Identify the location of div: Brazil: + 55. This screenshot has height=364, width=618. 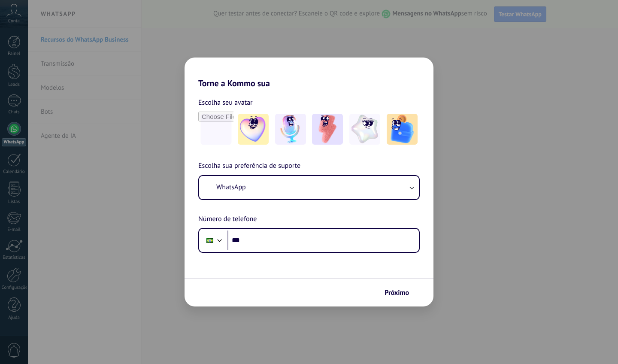
(210, 240).